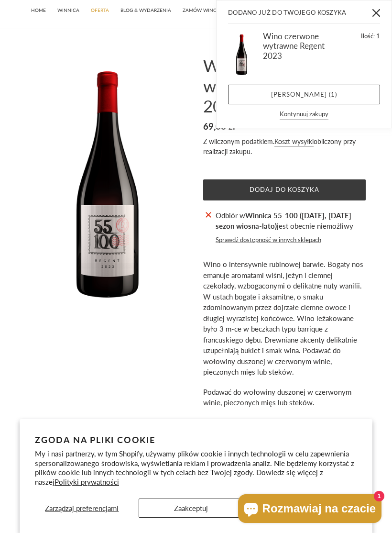  Describe the element at coordinates (333, 94) in the screenshot. I see `span: 1 pozycja` at that location.